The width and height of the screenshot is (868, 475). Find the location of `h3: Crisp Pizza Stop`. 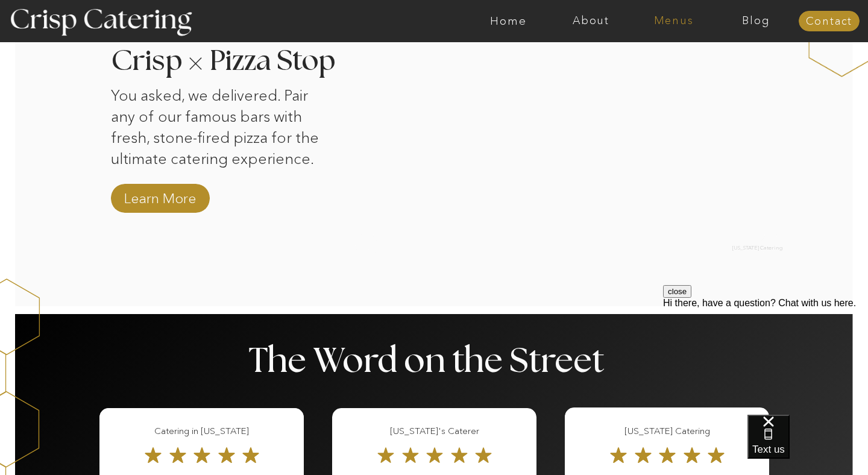

h3: Crisp Pizza Stop is located at coordinates (233, 59).